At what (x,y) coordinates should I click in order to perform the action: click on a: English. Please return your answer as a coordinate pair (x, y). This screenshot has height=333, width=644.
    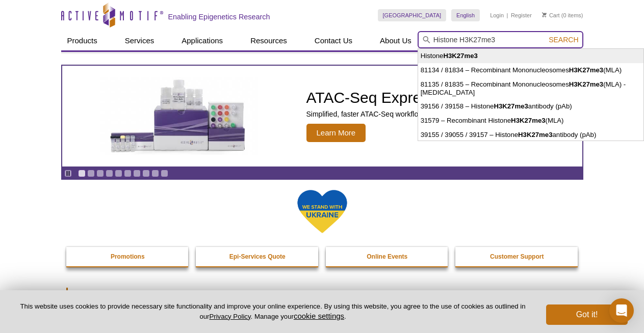
    Looking at the image, I should click on (466, 15).